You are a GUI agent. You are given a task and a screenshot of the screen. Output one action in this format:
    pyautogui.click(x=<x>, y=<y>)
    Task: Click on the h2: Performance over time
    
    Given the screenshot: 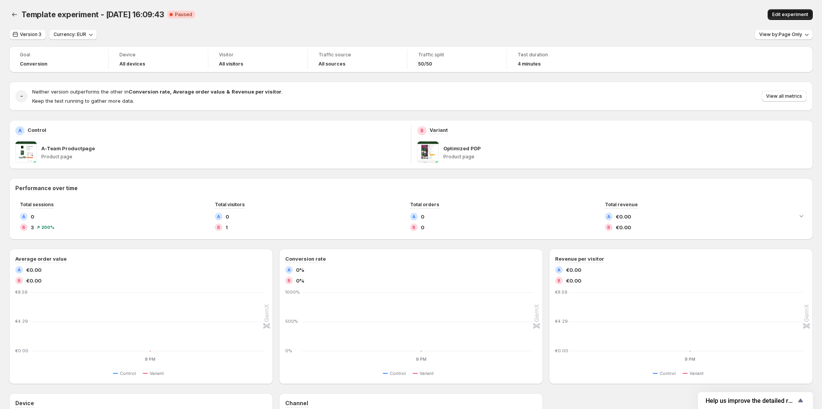 What is the action you would take?
    pyautogui.click(x=411, y=188)
    